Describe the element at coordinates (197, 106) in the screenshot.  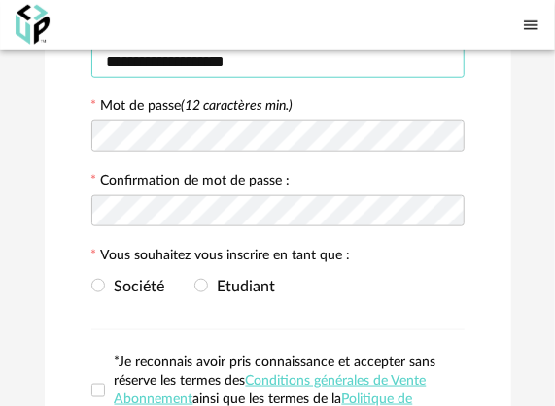
I see `label: Mot de passe` at that location.